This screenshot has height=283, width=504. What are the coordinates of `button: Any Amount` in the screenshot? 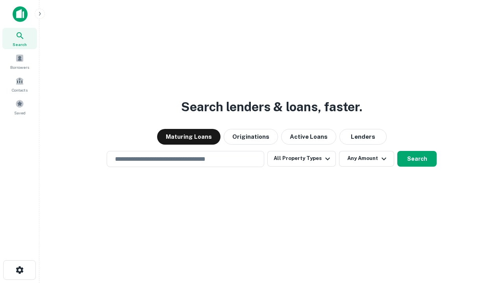 It's located at (366, 159).